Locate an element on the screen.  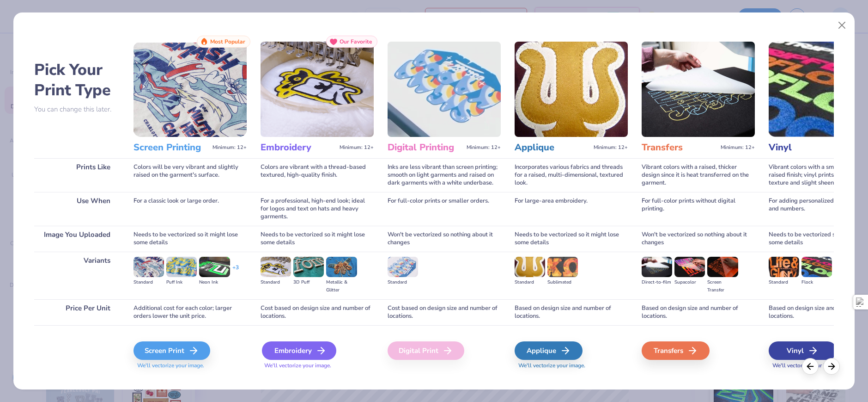
div: Screen Print is located at coordinates (172, 350).